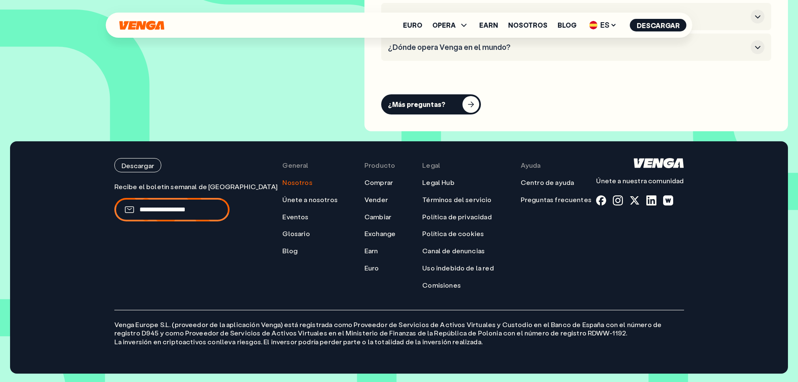 This screenshot has width=798, height=382. Describe the element at coordinates (296, 165) in the screenshot. I see `span: General` at that location.